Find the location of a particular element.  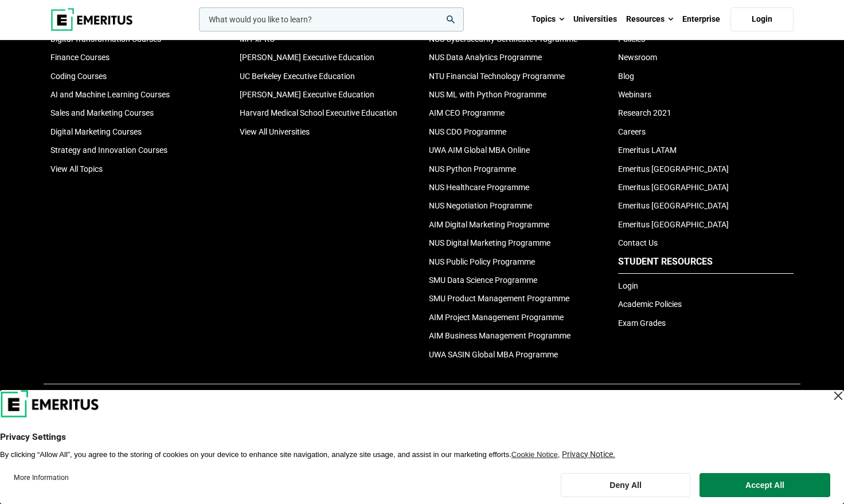

a: Exam Grades is located at coordinates (641, 323).